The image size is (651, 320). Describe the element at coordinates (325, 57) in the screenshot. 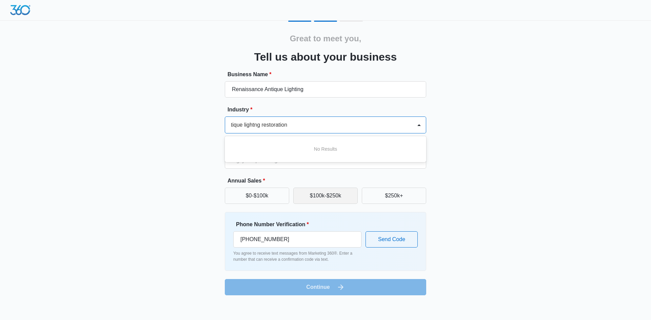

I see `h3: Tell us about your business` at that location.